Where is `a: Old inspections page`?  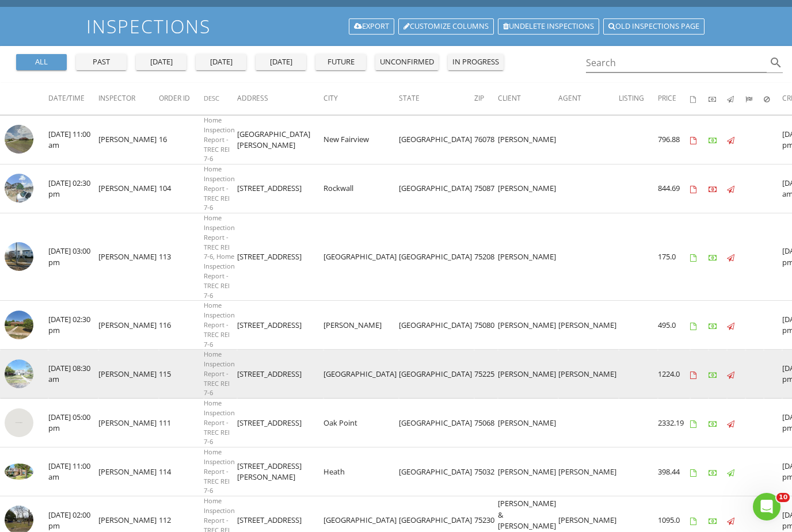 a: Old inspections page is located at coordinates (654, 27).